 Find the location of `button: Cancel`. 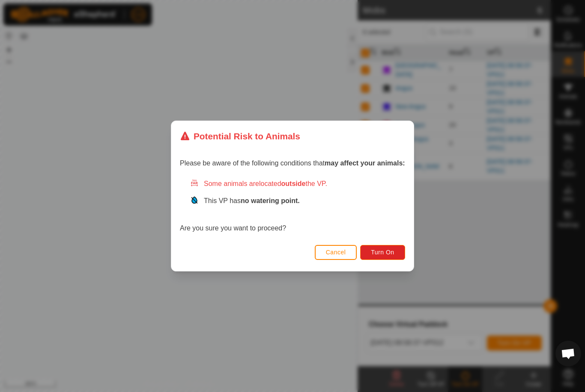

button: Cancel is located at coordinates (336, 252).